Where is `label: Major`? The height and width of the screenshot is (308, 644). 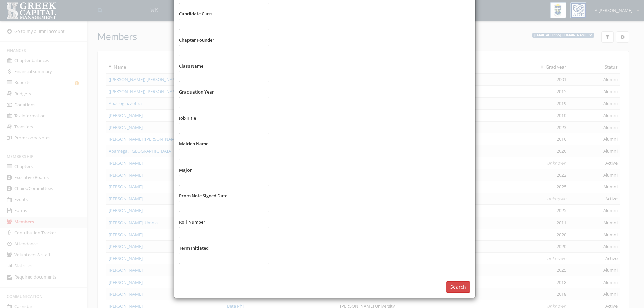
label: Major is located at coordinates (186, 170).